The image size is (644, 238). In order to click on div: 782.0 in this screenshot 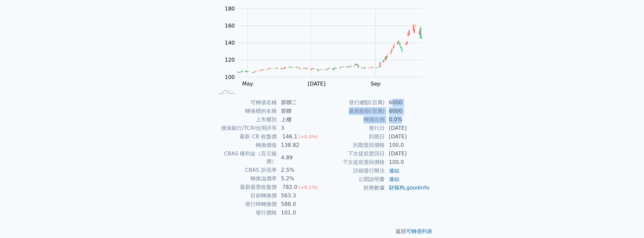, I will do `click(290, 188)`.